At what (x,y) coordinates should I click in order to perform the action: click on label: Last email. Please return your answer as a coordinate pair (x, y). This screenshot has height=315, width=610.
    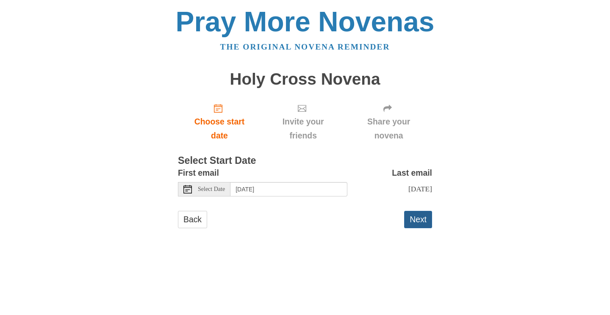
    Looking at the image, I should click on (412, 173).